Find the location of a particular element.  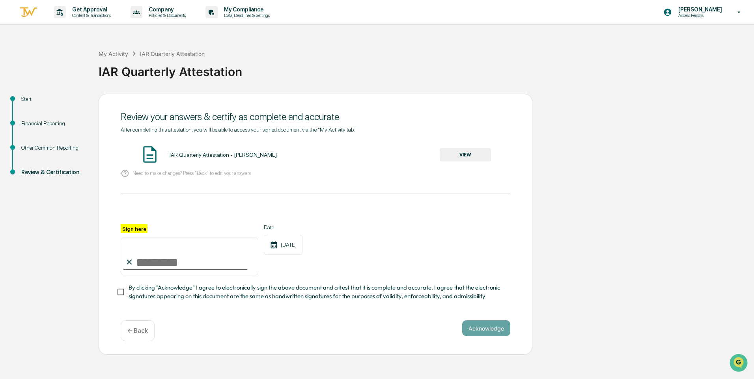

a: Powered byPylon is located at coordinates (75, 136).